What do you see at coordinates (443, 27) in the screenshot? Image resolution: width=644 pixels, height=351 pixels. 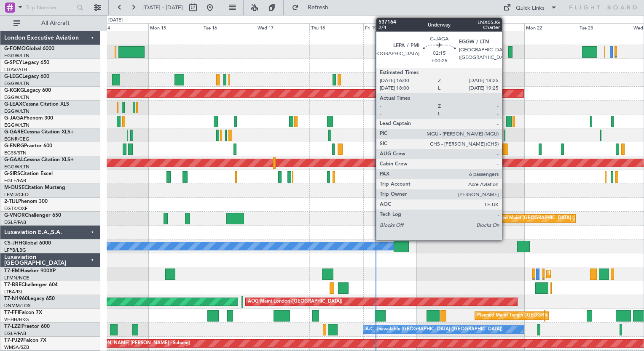 I see `div: Sat 20` at bounding box center [443, 27].